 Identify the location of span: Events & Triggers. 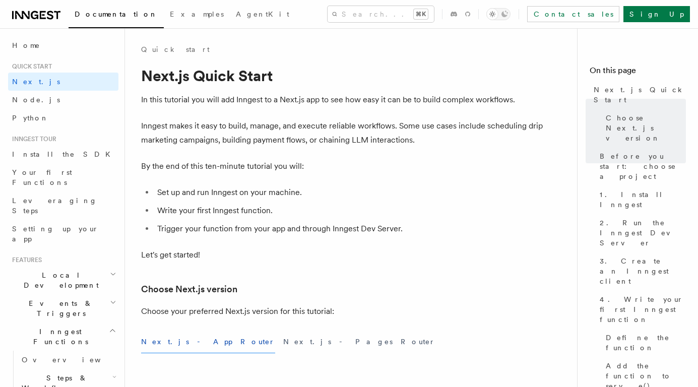
(59, 308).